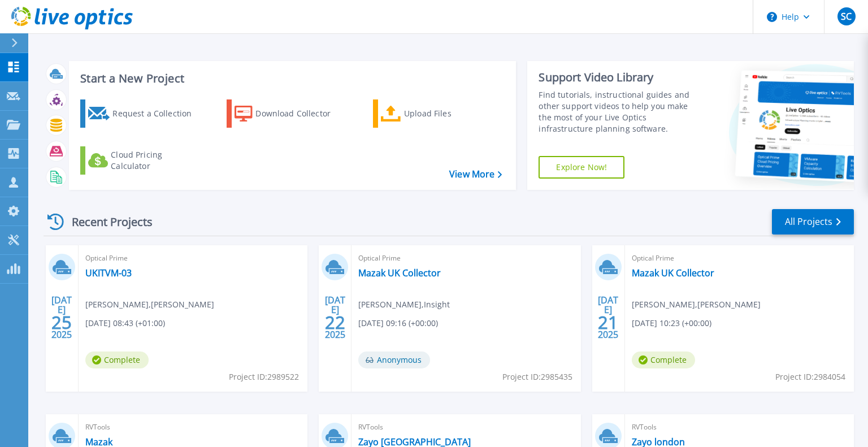 The height and width of the screenshot is (447, 868). What do you see at coordinates (291, 78) in the screenshot?
I see `h3: Start a New Project` at bounding box center [291, 78].